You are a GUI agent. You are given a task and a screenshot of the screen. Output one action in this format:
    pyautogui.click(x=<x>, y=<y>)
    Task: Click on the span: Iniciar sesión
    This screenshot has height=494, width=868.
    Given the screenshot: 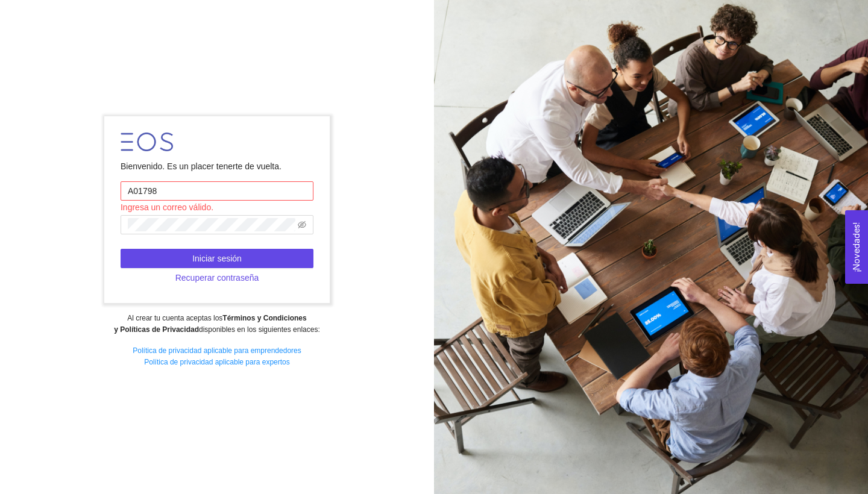 What is the action you would take?
    pyautogui.click(x=217, y=258)
    